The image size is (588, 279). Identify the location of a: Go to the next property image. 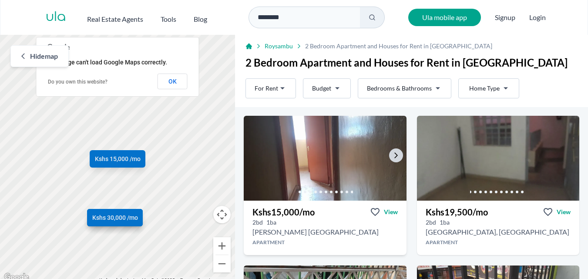
(396, 155).